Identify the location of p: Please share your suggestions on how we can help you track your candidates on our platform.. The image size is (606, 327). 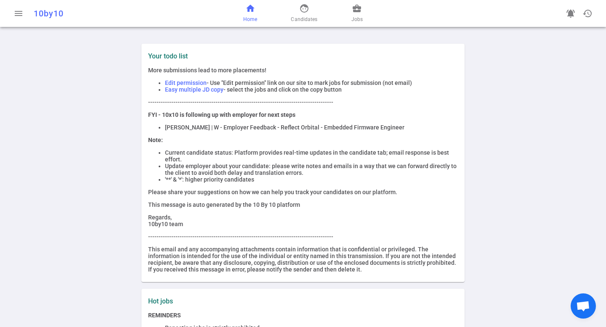
(303, 192).